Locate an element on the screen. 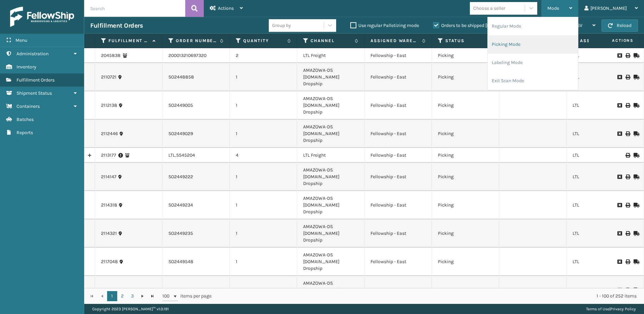 This screenshot has height=314, width=644. li: Picking Mode is located at coordinates (532, 44).